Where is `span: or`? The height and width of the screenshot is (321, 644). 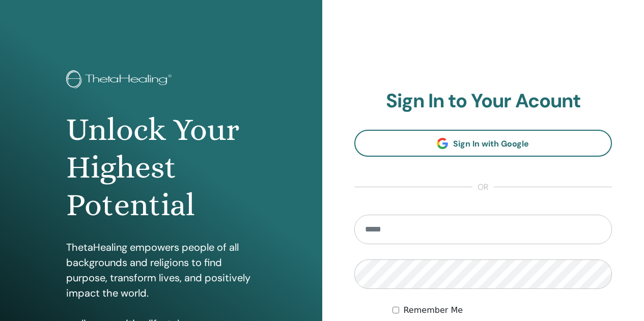
span: or is located at coordinates (483, 188).